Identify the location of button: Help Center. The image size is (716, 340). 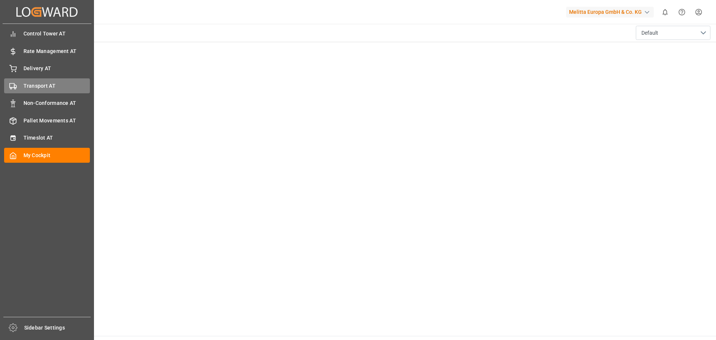
(682, 12).